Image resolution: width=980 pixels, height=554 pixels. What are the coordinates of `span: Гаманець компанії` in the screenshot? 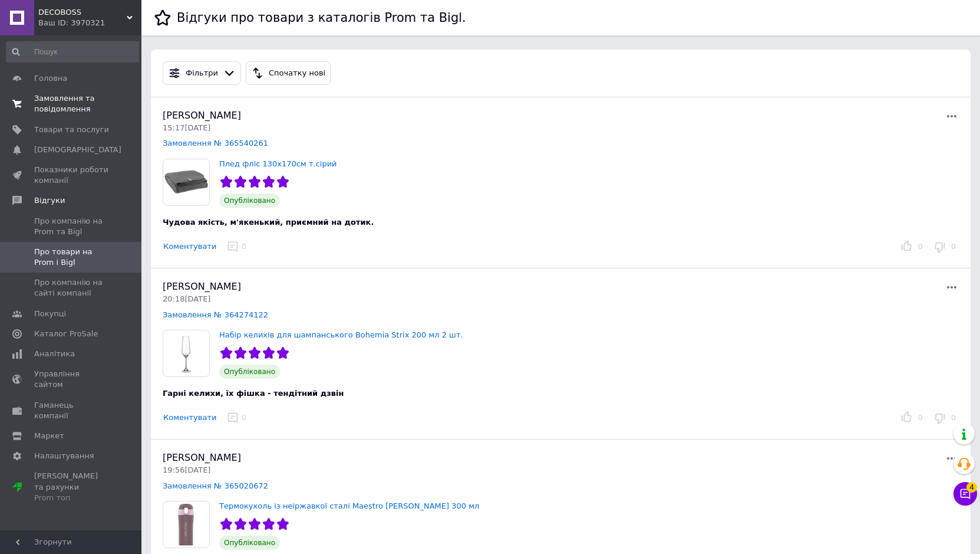 It's located at (71, 410).